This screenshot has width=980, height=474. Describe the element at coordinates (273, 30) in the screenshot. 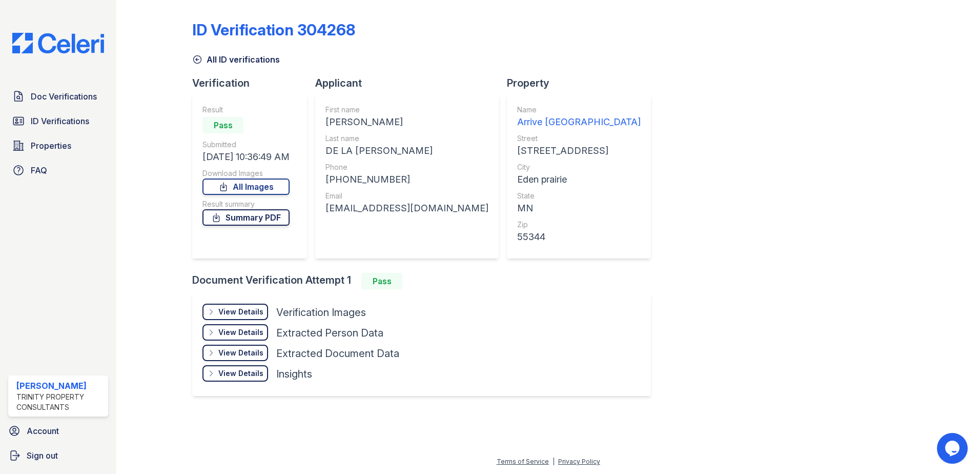

I see `div: ID Verification 304268` at that location.